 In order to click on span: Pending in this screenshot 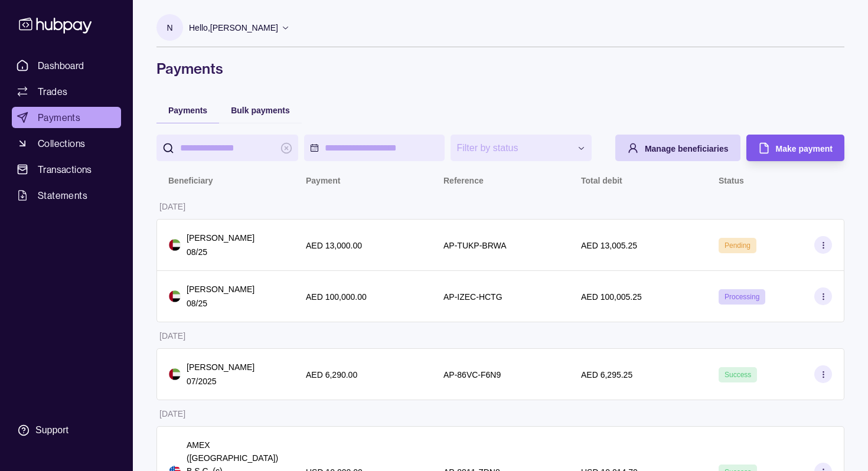, I will do `click(738, 246)`.